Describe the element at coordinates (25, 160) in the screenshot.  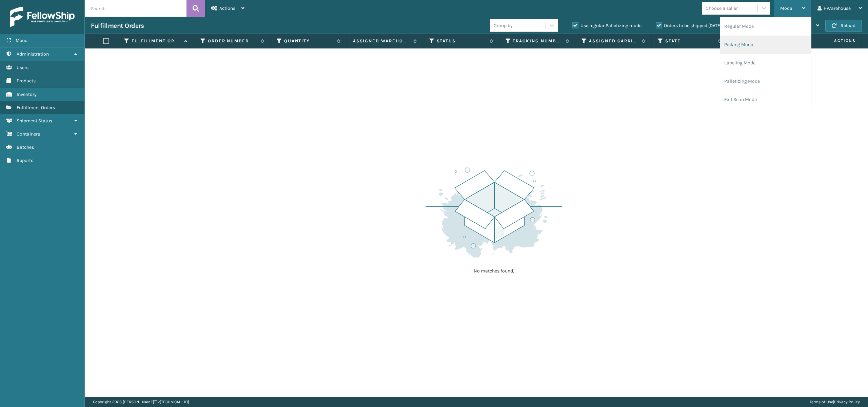
I see `span: Reports` at that location.